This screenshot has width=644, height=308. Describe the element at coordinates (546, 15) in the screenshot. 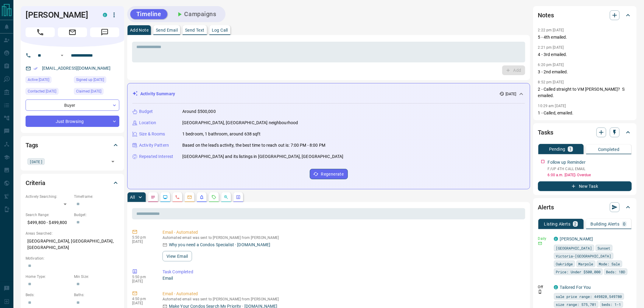

I see `h2: Notes` at that location.